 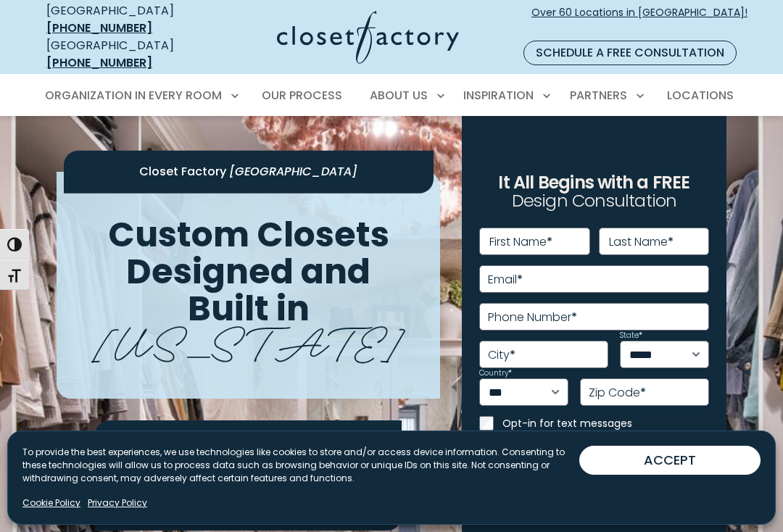 What do you see at coordinates (605, 423) in the screenshot?
I see `label: Opt-in for text messages` at bounding box center [605, 423].